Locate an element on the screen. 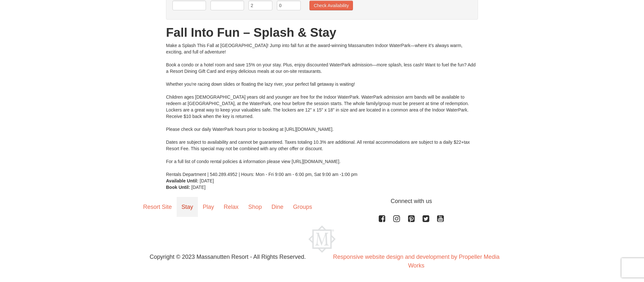 The height and width of the screenshot is (282, 644). strong: Book Until: is located at coordinates (178, 187).